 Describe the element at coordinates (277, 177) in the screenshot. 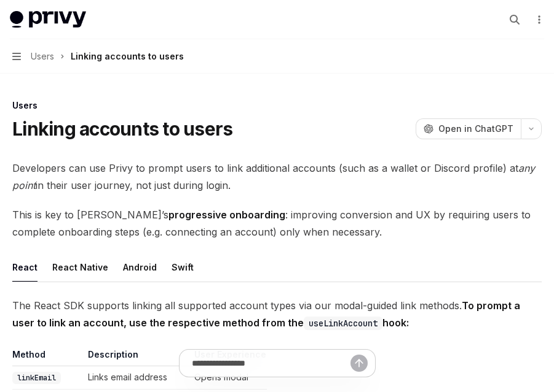

I see `span: Developers can use Privy to prompt users to link additional accounts (such as a wallet or Discord...` at that location.